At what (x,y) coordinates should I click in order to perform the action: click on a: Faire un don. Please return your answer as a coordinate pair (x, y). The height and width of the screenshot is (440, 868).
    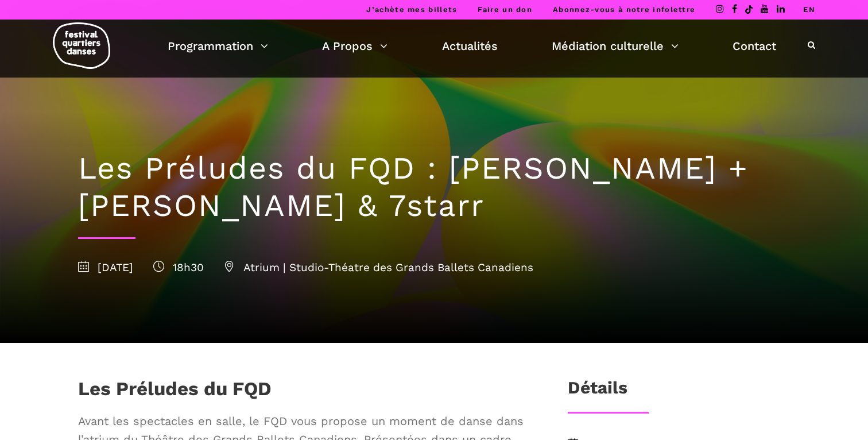
    Looking at the image, I should click on (504, 9).